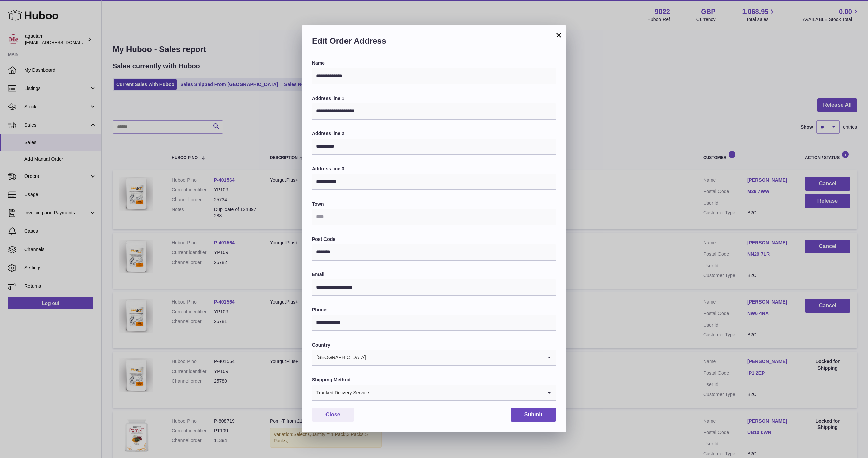 This screenshot has height=458, width=868. Describe the element at coordinates (333, 414) in the screenshot. I see `button: Close` at that location.